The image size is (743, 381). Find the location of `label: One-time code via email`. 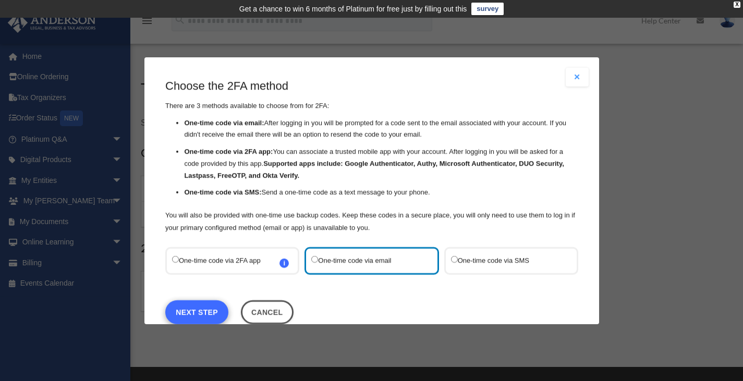

label: One-time code via email is located at coordinates (366, 260).